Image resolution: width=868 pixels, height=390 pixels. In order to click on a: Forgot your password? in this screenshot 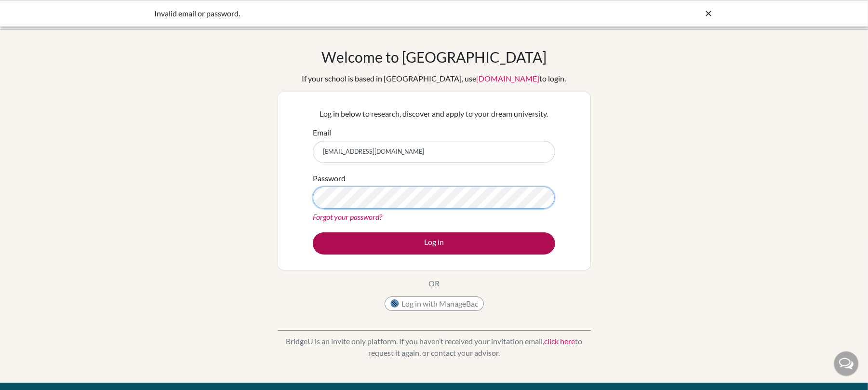, I will do `click(347, 216)`.